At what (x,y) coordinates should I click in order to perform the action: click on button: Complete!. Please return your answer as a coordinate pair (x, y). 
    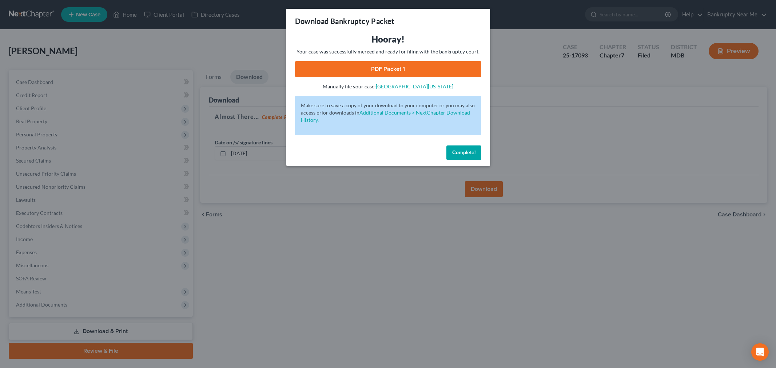
    Looking at the image, I should click on (464, 153).